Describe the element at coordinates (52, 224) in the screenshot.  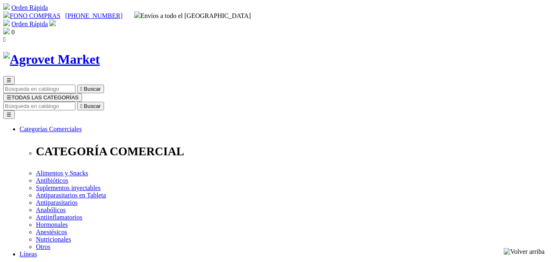
I see `a: Hormonales` at that location.